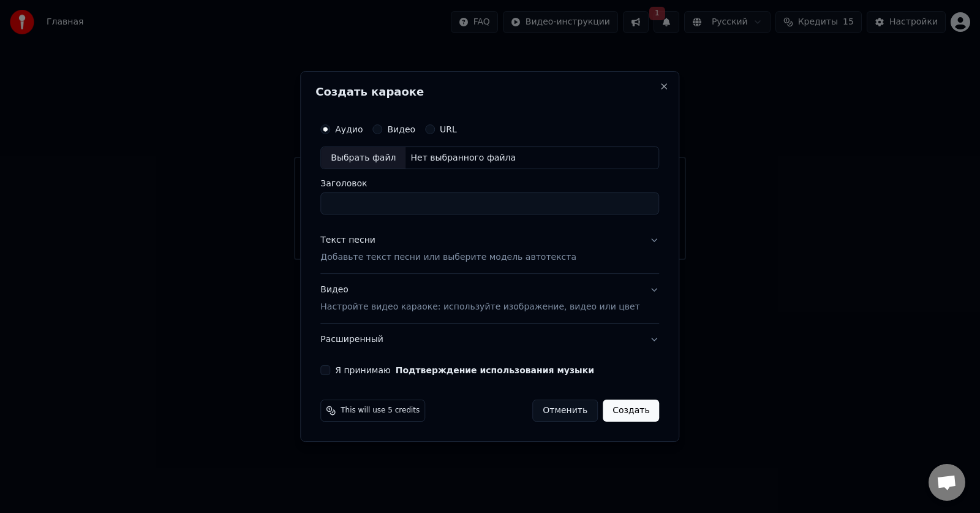 The image size is (980, 513). What do you see at coordinates (489, 184) in the screenshot?
I see `label: Заголовок` at bounding box center [489, 184].